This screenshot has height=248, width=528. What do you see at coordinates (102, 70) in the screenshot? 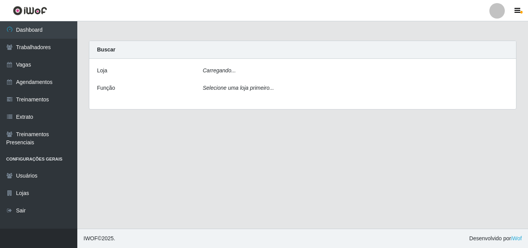
I see `label: Loja` at bounding box center [102, 70].